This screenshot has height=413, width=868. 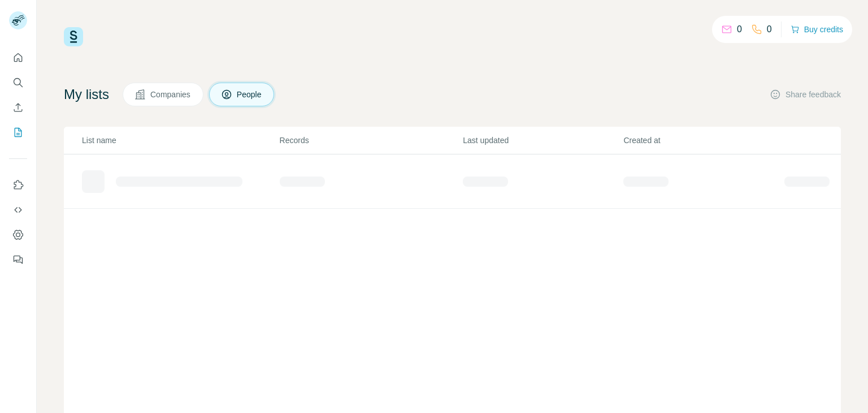 I want to click on p: List name, so click(x=180, y=140).